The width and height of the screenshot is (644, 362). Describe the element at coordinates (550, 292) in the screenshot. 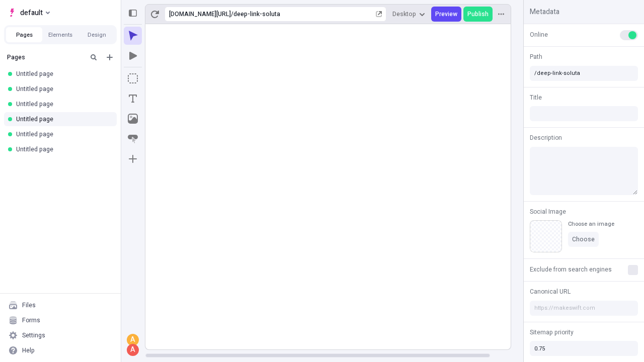

I see `span: Canonical URL` at that location.